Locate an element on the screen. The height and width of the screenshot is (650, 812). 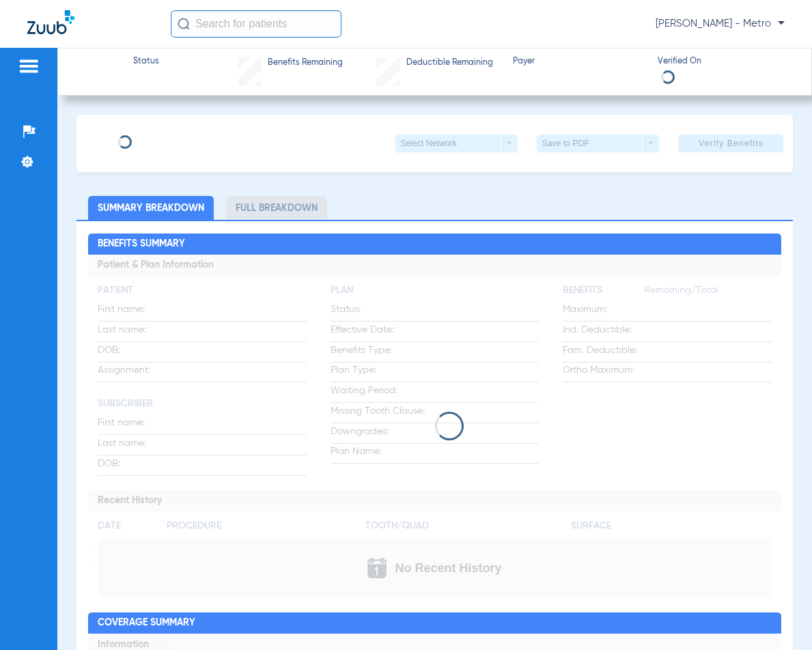
span: Verified On is located at coordinates (723, 62).